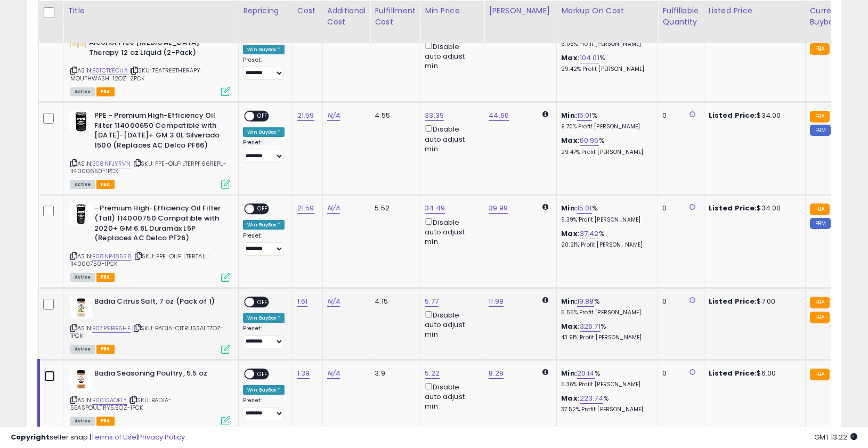 The image size is (868, 448). Describe the element at coordinates (435, 208) in the screenshot. I see `a: 34.49` at that location.